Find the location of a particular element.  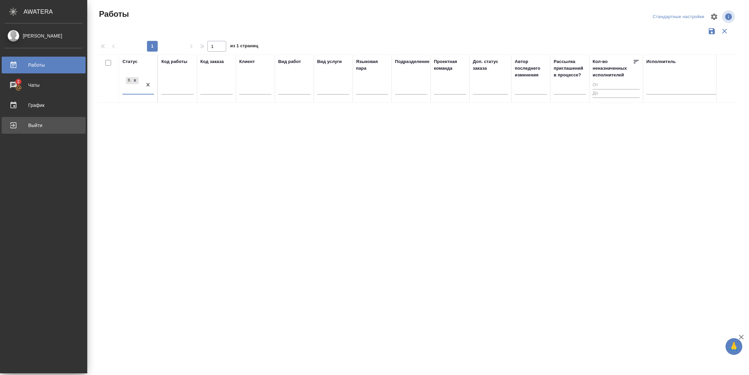

div: Языковая пара is located at coordinates (372, 65).